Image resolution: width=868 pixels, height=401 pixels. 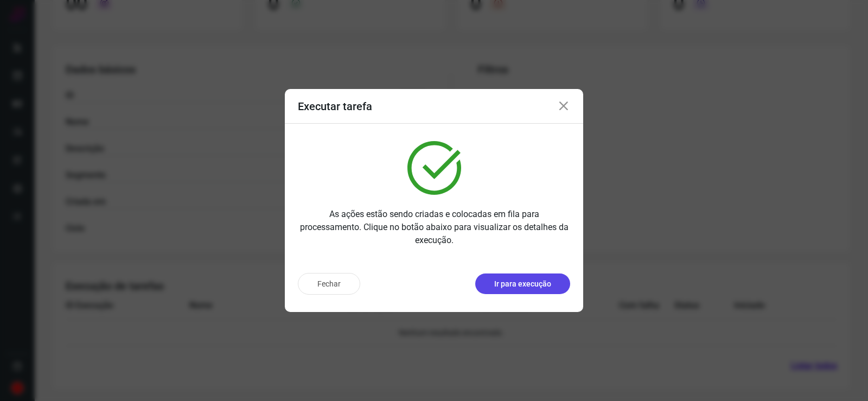 What do you see at coordinates (335, 107) in the screenshot?
I see `h3: Executar tarefa` at bounding box center [335, 107].